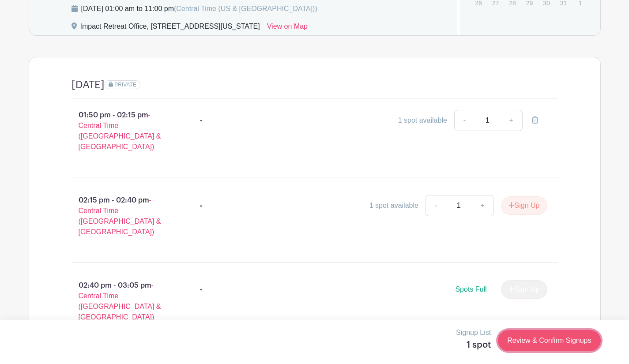  I want to click on p: Signup List, so click(474, 333).